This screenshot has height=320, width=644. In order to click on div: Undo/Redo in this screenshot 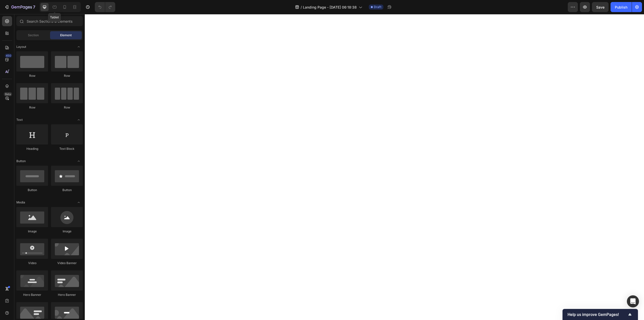, I will do `click(105, 7)`.